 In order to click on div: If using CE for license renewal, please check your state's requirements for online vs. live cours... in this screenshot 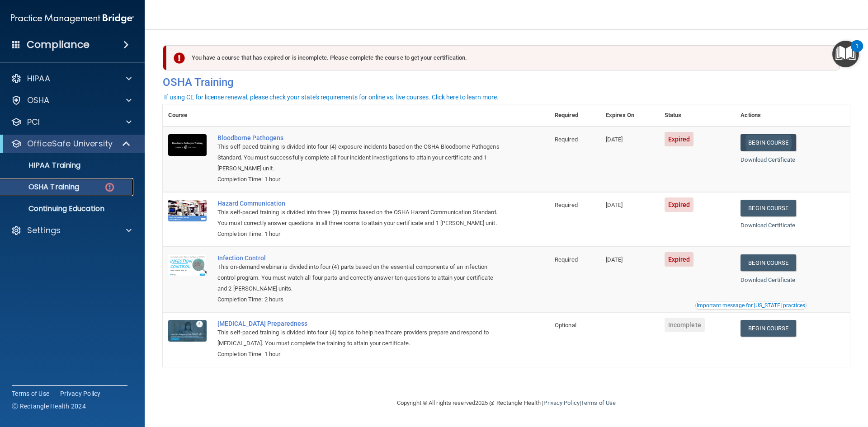, I will do `click(331, 97)`.